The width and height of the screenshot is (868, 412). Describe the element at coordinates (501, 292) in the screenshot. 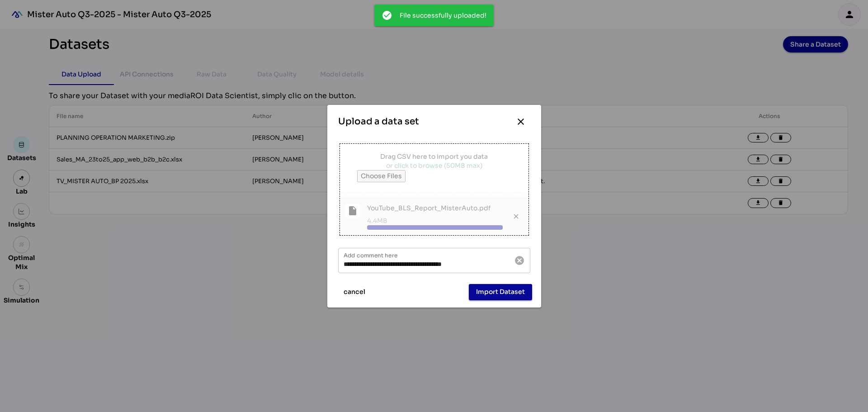

I see `button: Import Dataset` at that location.